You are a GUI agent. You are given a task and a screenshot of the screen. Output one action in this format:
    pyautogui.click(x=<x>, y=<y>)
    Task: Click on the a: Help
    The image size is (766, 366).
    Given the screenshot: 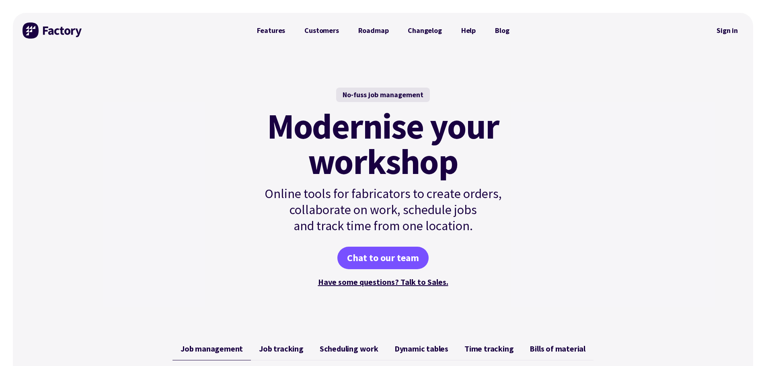 What is the action you would take?
    pyautogui.click(x=468, y=31)
    